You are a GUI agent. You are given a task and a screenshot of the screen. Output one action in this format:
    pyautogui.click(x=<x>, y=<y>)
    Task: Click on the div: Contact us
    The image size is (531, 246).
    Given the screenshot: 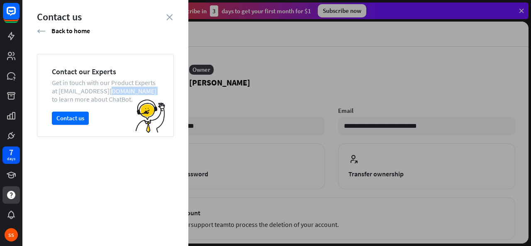 What is the action you would take?
    pyautogui.click(x=105, y=17)
    